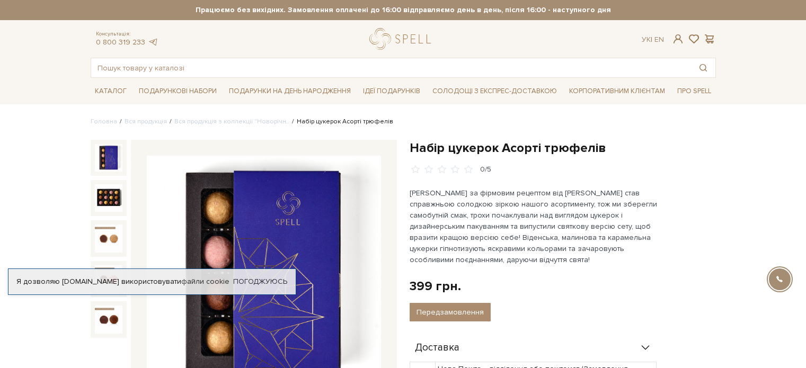 This screenshot has width=806, height=368. Describe the element at coordinates (341, 122) in the screenshot. I see `li: Набір цукерок Асорті трюфелів` at that location.